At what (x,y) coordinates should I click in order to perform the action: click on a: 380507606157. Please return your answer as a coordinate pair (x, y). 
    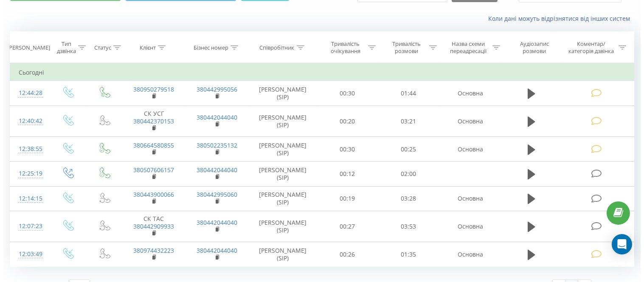
    Looking at the image, I should click on (151, 170).